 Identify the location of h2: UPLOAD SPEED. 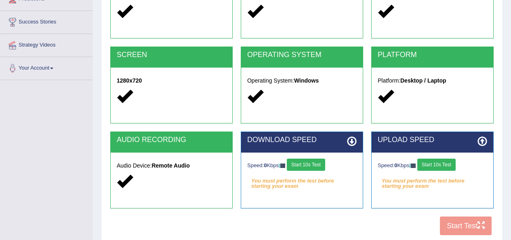
(433, 140).